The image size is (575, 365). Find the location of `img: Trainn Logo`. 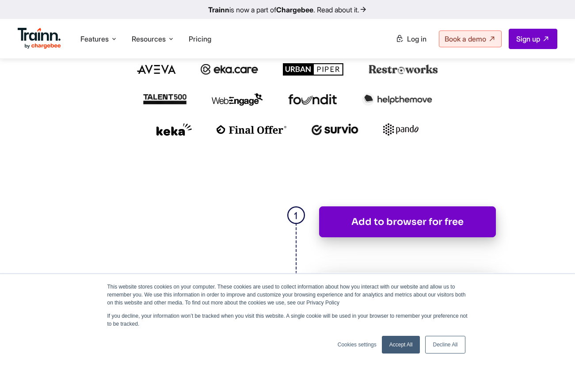

img: Trainn Logo is located at coordinates (39, 38).